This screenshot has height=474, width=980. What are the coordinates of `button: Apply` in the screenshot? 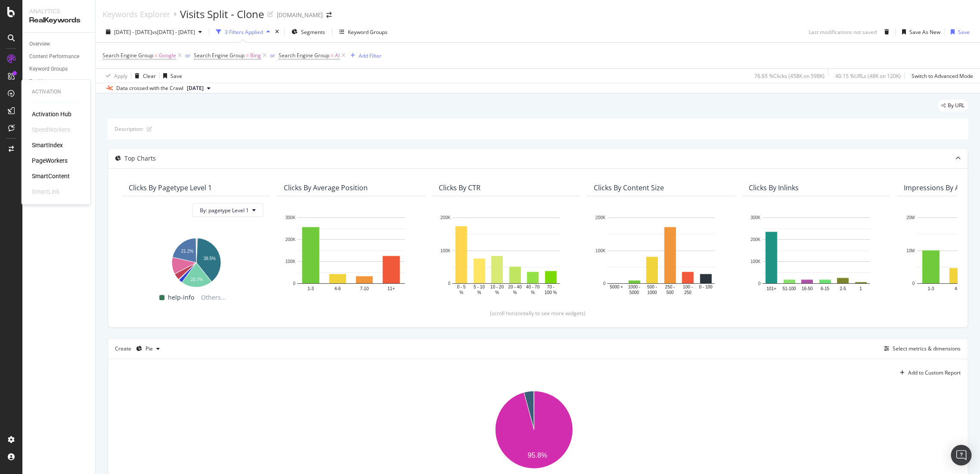 It's located at (115, 76).